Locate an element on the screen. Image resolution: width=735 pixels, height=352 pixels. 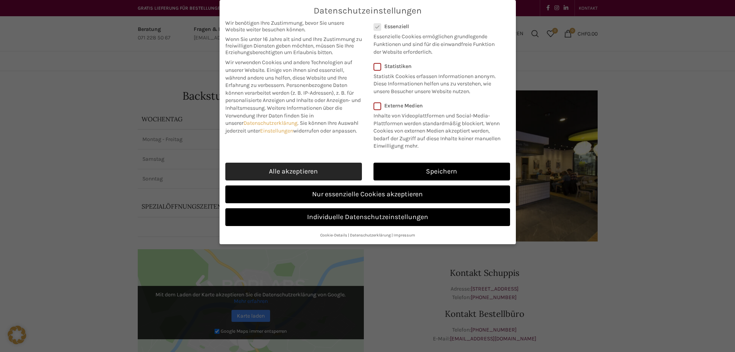
label: Externe Medien is located at coordinates (439, 105).